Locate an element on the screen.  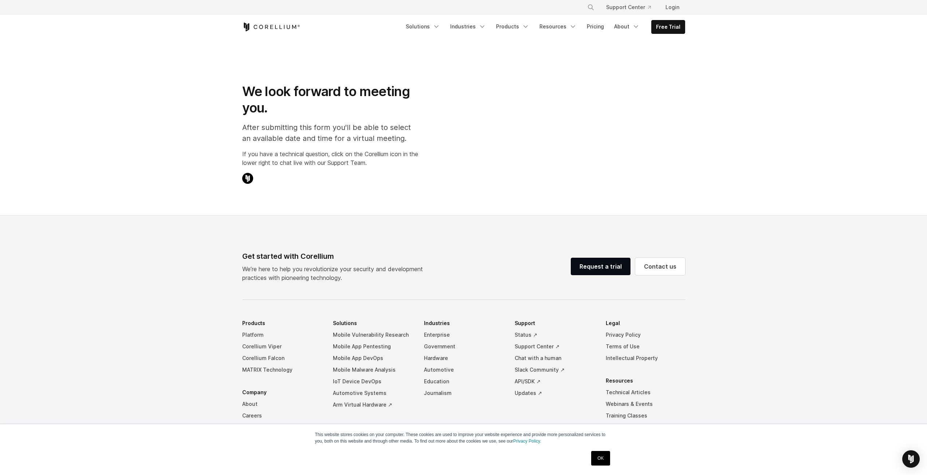
a: Webinars & Events is located at coordinates (645, 404).